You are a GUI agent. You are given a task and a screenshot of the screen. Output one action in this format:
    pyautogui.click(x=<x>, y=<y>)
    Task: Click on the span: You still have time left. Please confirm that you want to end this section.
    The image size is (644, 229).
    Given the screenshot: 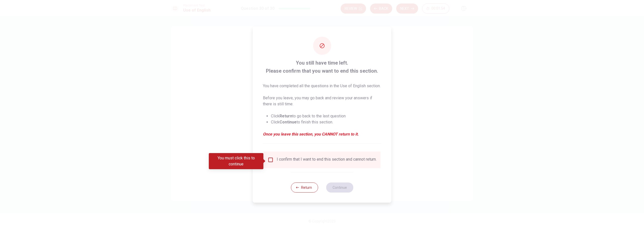 What is the action you would take?
    pyautogui.click(x=322, y=67)
    